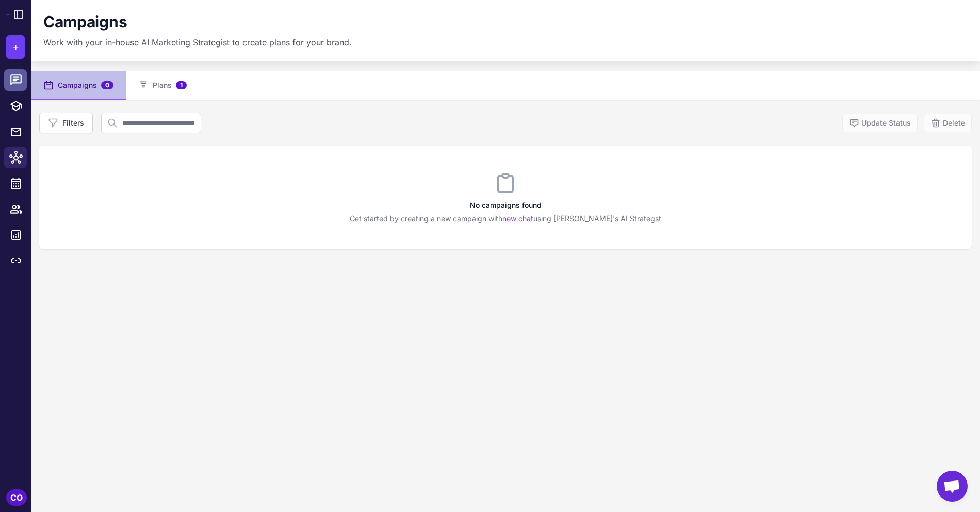 This screenshot has width=980, height=512. Describe the element at coordinates (948, 123) in the screenshot. I see `button: Delete` at that location.